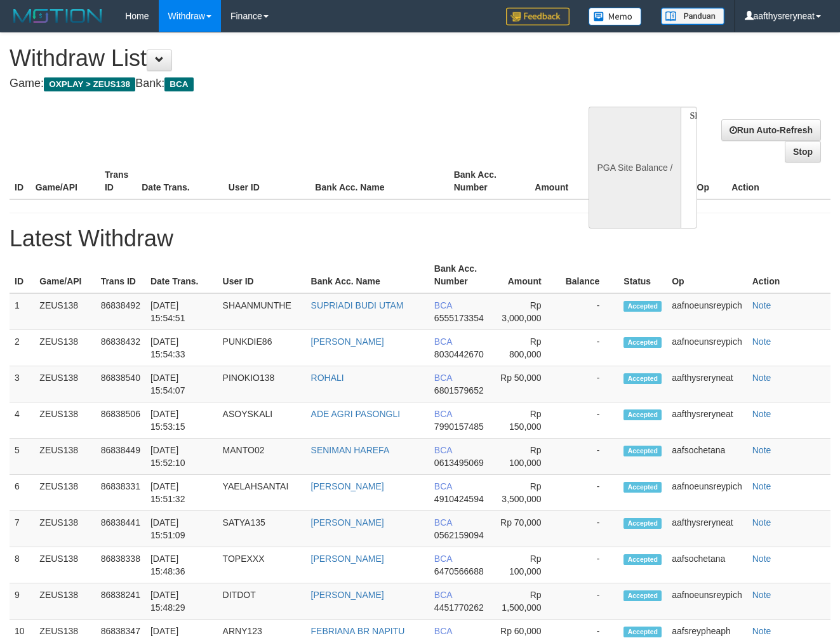 The height and width of the screenshot is (638, 840). What do you see at coordinates (615, 17) in the screenshot?
I see `img: Button%20Memo.svg` at bounding box center [615, 17].